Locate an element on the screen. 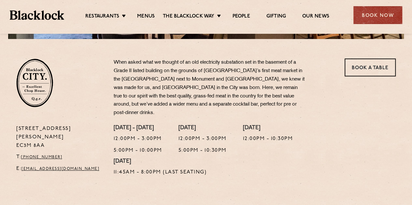 The width and height of the screenshot is (412, 205). a: Restaurants is located at coordinates (102, 17).